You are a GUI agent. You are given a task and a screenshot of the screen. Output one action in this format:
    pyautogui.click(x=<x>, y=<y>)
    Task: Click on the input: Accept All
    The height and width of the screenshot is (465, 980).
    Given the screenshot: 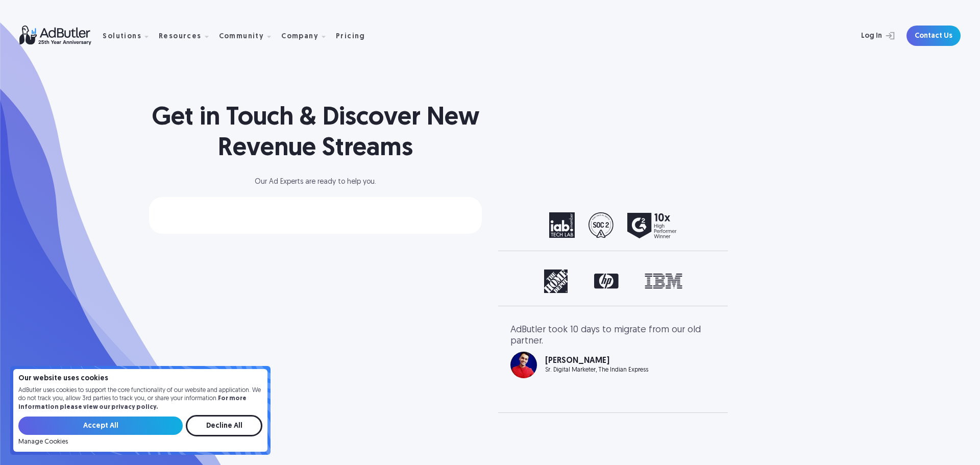 What is the action you would take?
    pyautogui.click(x=101, y=425)
    